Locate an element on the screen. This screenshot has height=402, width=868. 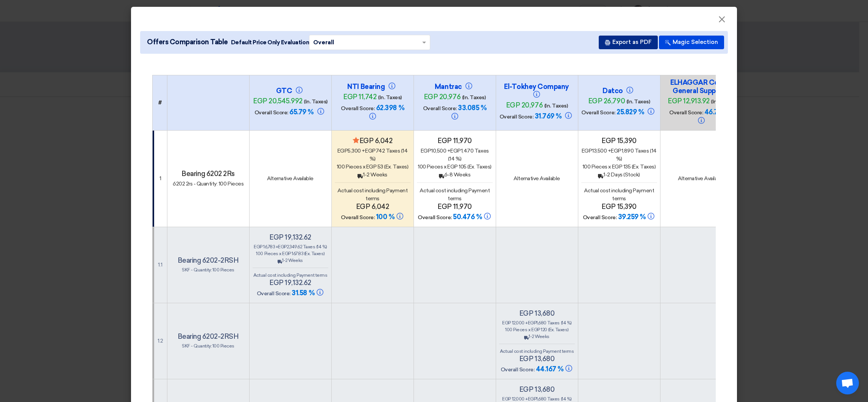
span: 39.259 % is located at coordinates (632, 217).